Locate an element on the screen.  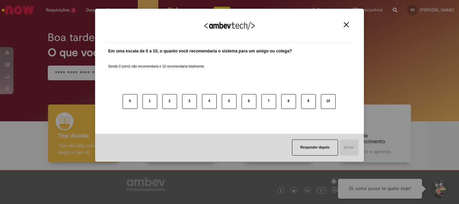
button: 6 is located at coordinates (249, 102).